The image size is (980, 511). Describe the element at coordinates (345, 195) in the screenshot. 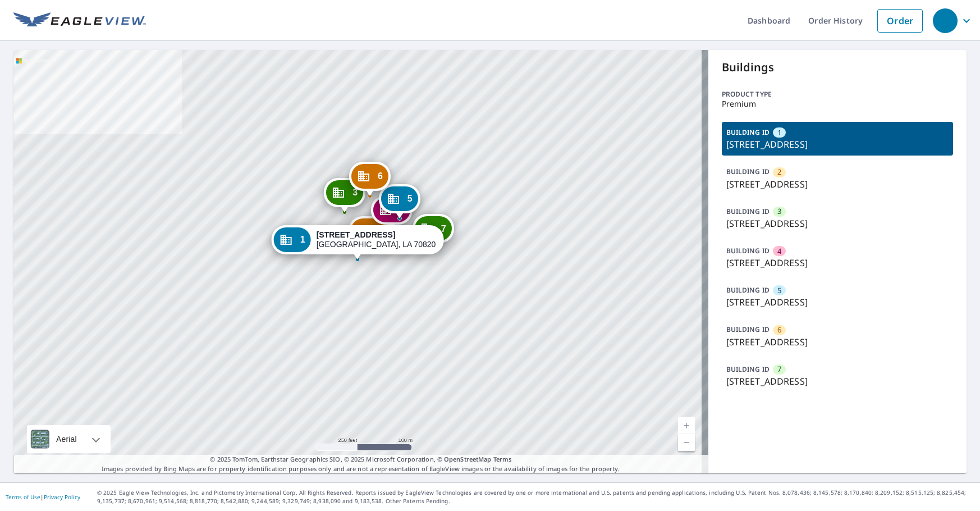

I see `div: Dropped pin, building 3, Commercial property, 550 Ben Hur Rd Baton Rouge, LA 70820` at that location.